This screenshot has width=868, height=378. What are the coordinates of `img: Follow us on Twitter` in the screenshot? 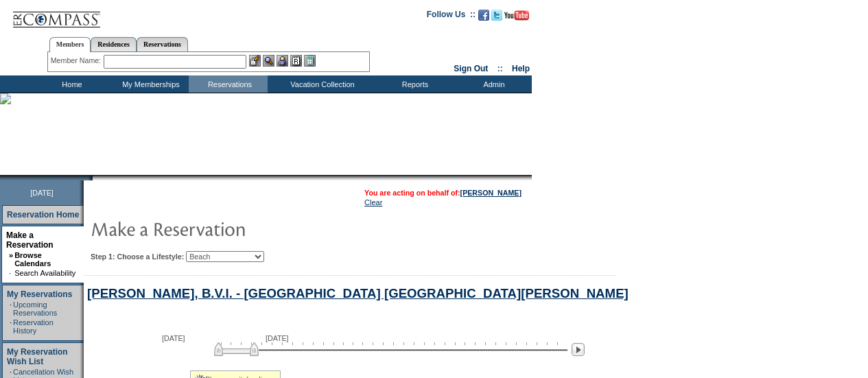 It's located at (497, 15).